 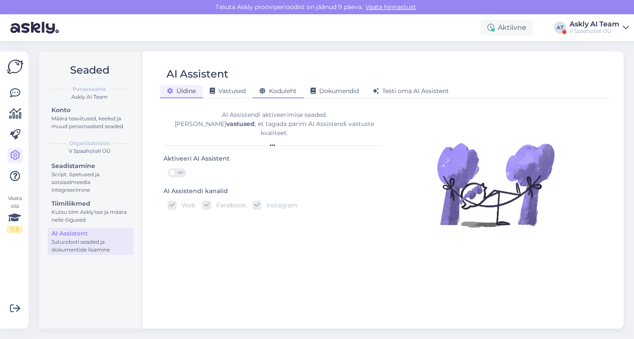 What do you see at coordinates (90, 110) in the screenshot?
I see `div: Konto` at bounding box center [90, 110].